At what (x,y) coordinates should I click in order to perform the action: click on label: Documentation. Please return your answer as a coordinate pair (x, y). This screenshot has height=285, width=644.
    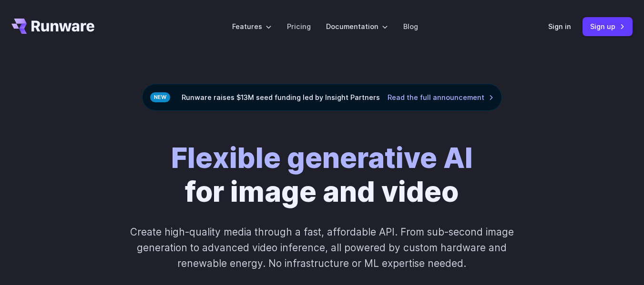
    Looking at the image, I should click on (357, 26).